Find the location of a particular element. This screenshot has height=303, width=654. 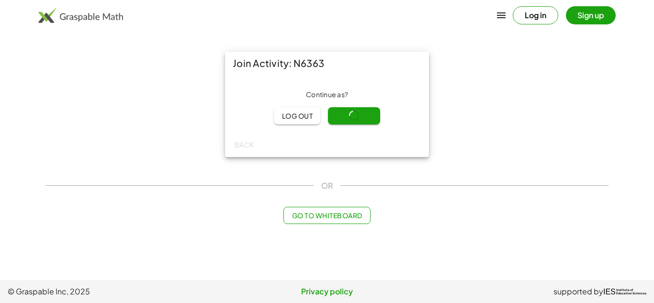

span: supported by is located at coordinates (579, 292).